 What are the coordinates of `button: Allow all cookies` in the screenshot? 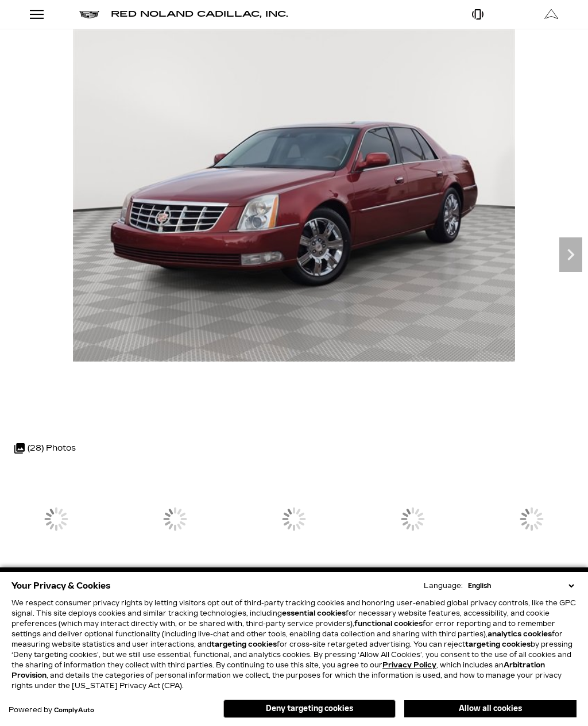 It's located at (491, 708).